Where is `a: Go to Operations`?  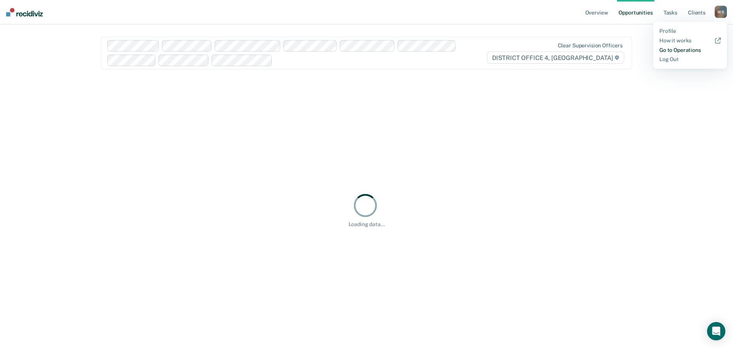
a: Go to Operations is located at coordinates (690, 50).